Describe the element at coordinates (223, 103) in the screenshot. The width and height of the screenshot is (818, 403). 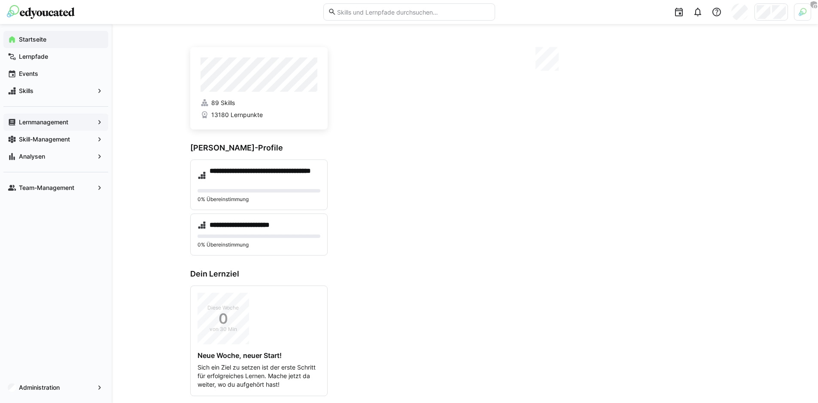
I see `span: 89 Skills` at that location.